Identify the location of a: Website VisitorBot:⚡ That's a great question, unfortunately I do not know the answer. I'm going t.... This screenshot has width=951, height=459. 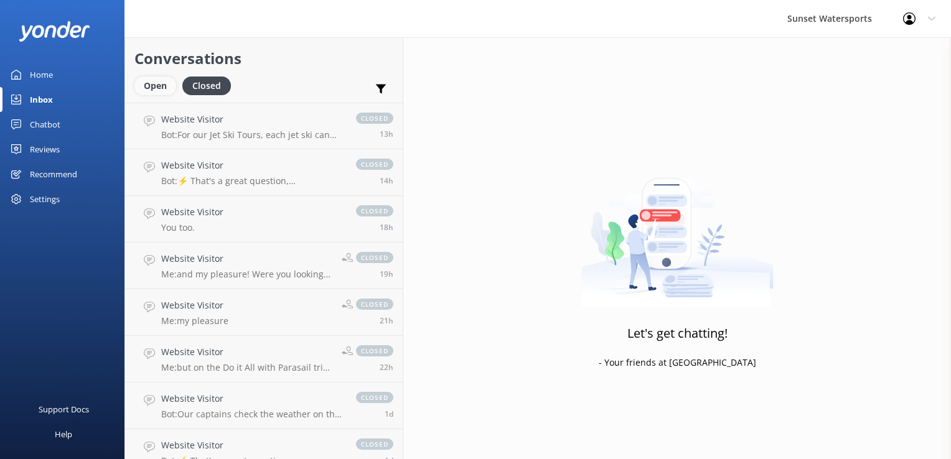
(264, 172).